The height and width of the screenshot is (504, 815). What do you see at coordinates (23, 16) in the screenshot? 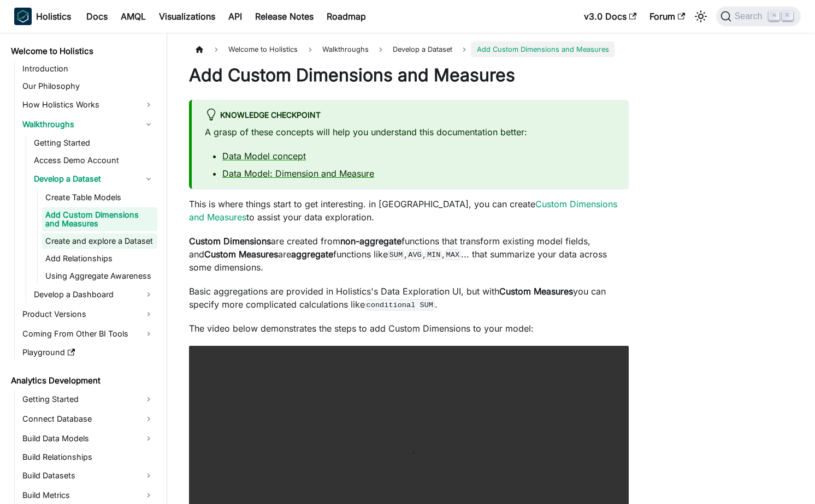
I see `img: Holistics` at bounding box center [23, 16].